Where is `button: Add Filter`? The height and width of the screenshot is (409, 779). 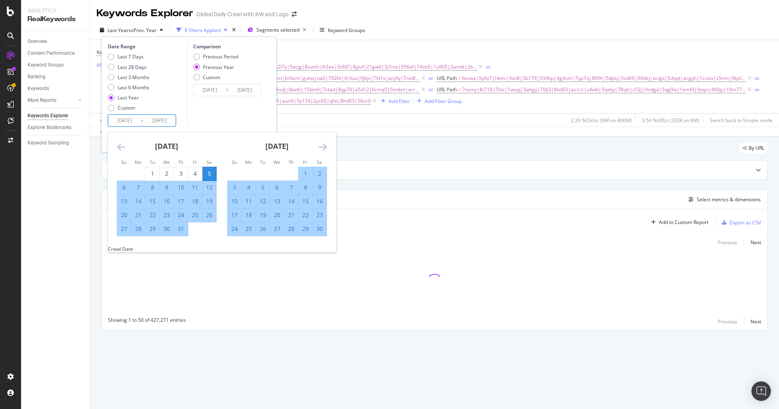 button: Add Filter is located at coordinates (394, 101).